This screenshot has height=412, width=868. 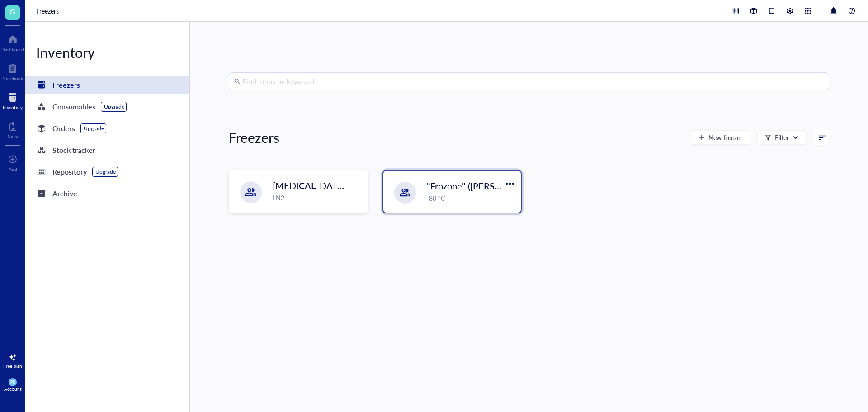 I want to click on div: Core, so click(x=13, y=136).